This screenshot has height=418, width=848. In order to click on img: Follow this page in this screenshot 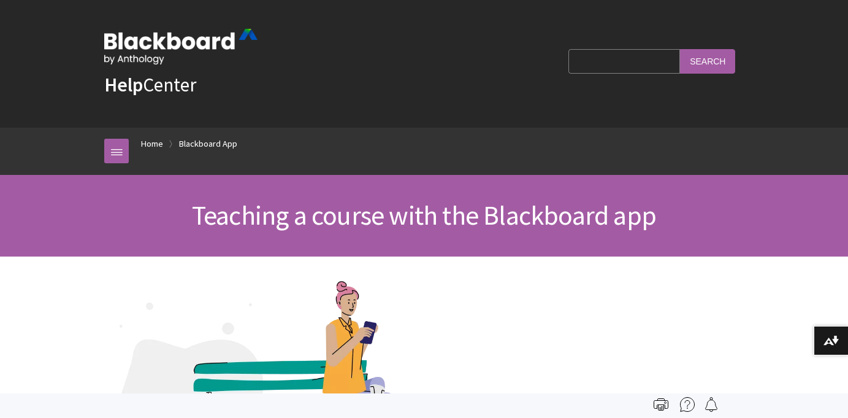, I will do `click(711, 404)`.